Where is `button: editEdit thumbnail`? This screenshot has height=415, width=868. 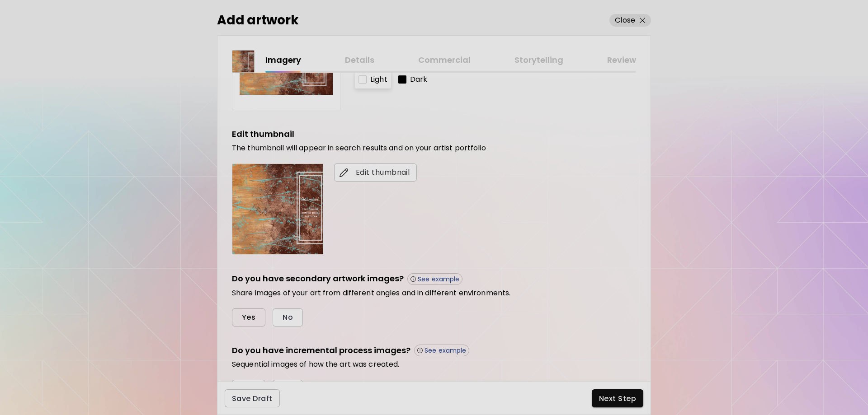 button: editEdit thumbnail is located at coordinates (375, 172).